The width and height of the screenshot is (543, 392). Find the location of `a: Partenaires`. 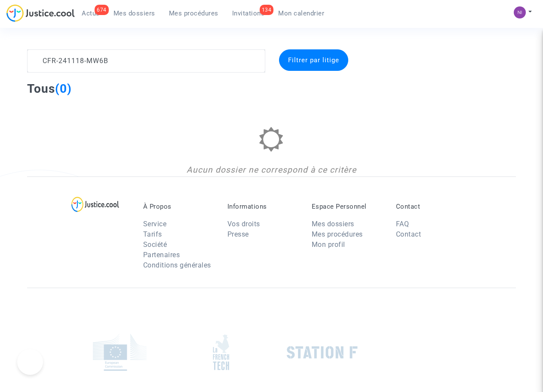

a: Partenaires is located at coordinates (162, 255).